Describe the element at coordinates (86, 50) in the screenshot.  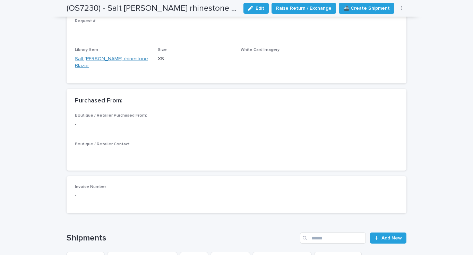
I see `span: Library Item` at that location.